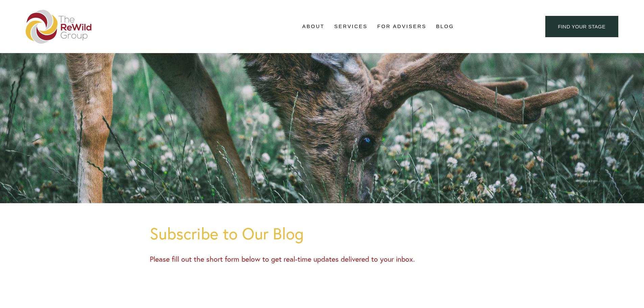 The height and width of the screenshot is (308, 644). What do you see at coordinates (402, 27) in the screenshot?
I see `a: For Advisers` at bounding box center [402, 27].